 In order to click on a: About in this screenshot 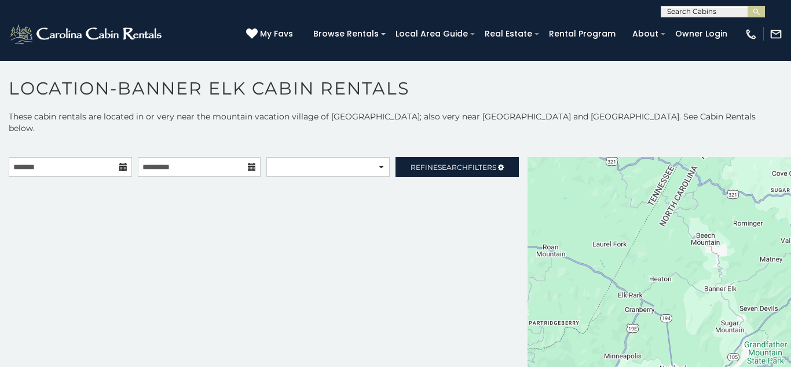, I will do `click(645, 34)`.